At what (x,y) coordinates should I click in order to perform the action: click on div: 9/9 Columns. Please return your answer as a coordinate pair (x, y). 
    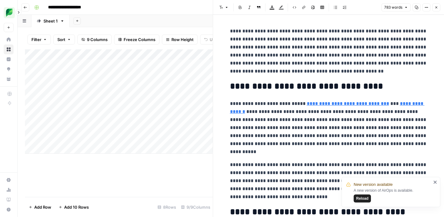
    Looking at the image, I should click on (195, 207).